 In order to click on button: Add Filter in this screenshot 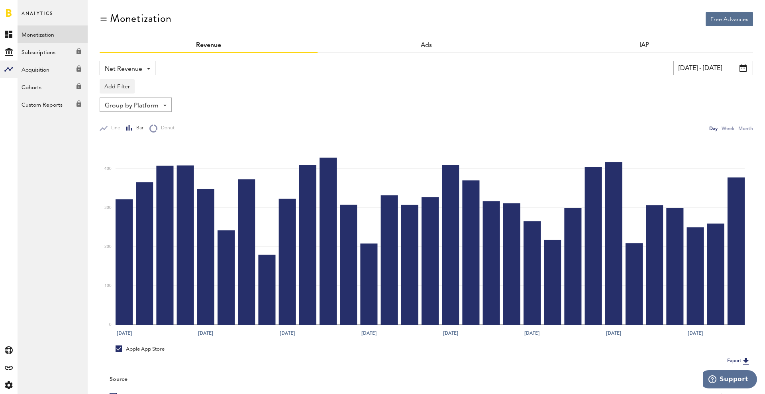, I will do `click(117, 86)`.